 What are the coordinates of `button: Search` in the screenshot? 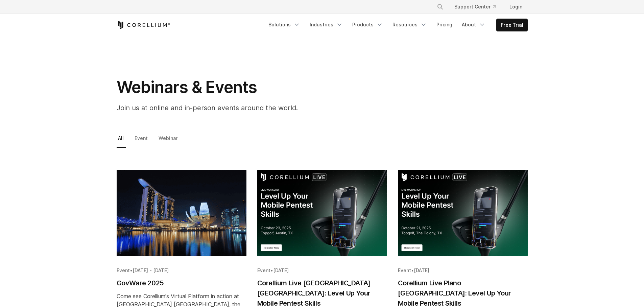 It's located at (440, 7).